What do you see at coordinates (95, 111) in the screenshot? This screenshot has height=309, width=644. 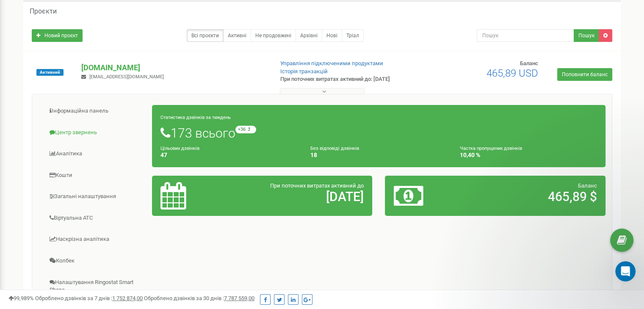 I see `a: Інформаційна панель` at bounding box center [95, 111].